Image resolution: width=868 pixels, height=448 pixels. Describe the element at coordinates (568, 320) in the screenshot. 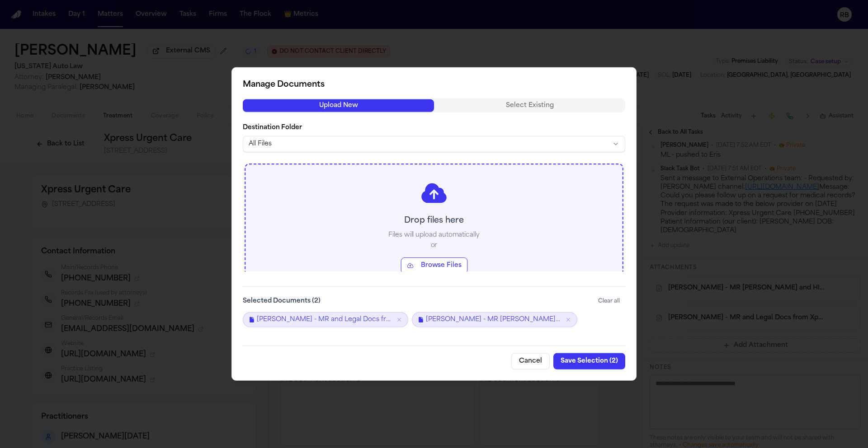

I see `button: Remove C. Tostige - MR Request and HIPAA Auth to Xpress Urgent Care - 7.31.25` at that location.